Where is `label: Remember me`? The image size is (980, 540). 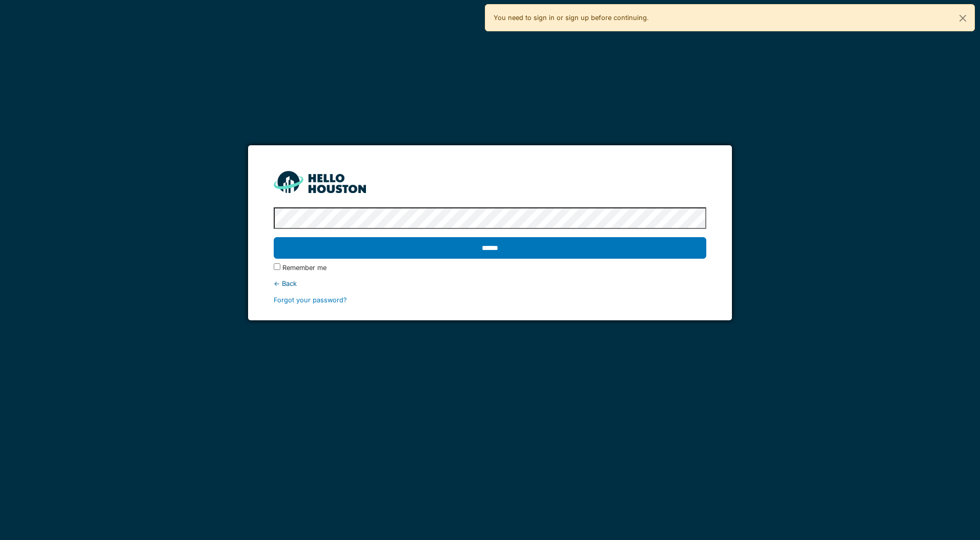 label: Remember me is located at coordinates (305, 267).